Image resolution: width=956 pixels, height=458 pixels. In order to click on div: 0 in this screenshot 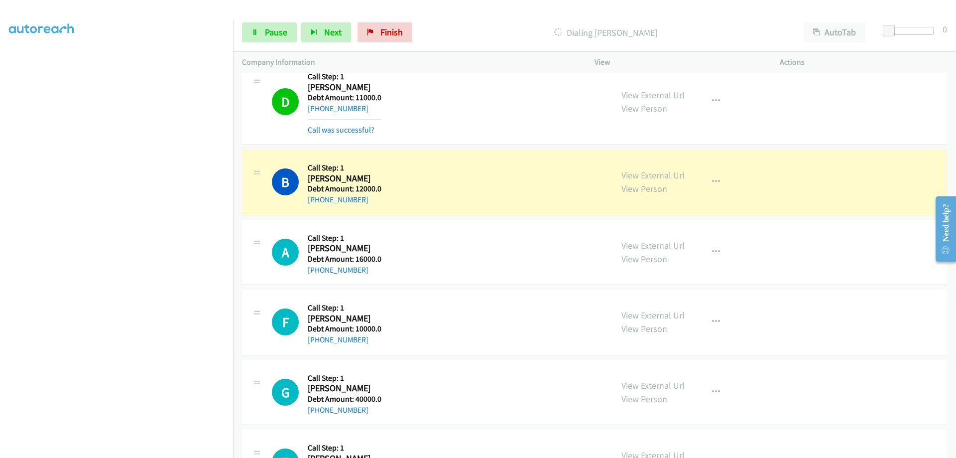, I will do `click(945, 29)`.